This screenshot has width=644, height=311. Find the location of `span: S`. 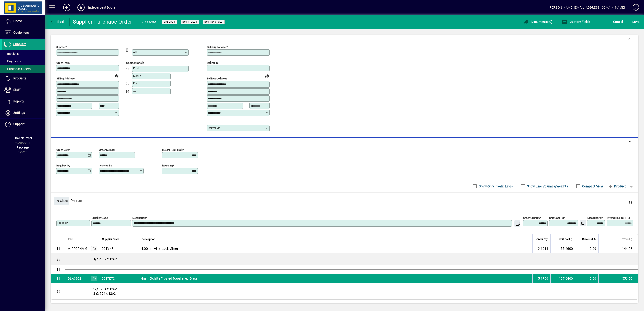

span: S is located at coordinates (633, 22).